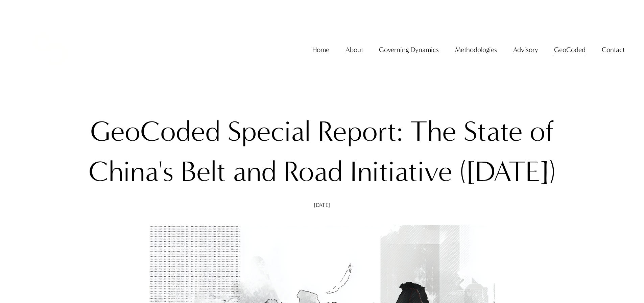  What do you see at coordinates (409, 50) in the screenshot?
I see `span: Governing Dynamics` at bounding box center [409, 50].